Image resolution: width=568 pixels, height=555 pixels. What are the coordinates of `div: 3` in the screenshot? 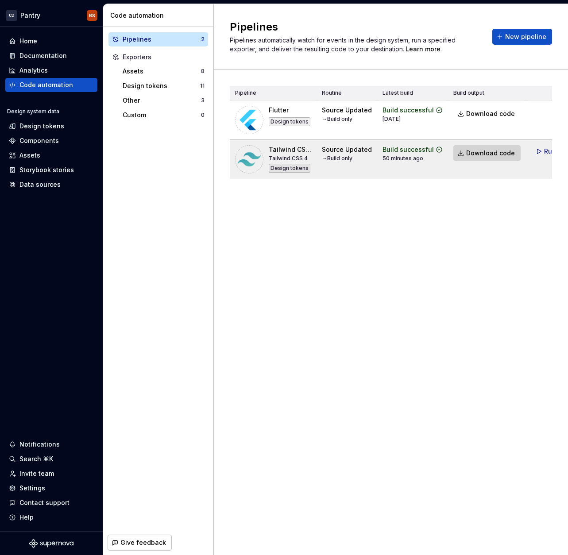 It's located at (203, 101).